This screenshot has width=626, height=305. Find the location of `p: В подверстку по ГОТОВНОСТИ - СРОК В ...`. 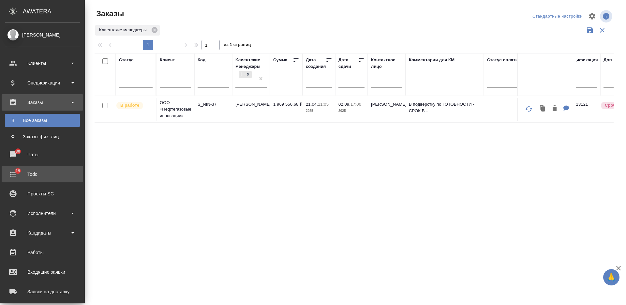

p: В подверстку по ГОТОВНОСТИ - СРОК В ... is located at coordinates (445, 108).